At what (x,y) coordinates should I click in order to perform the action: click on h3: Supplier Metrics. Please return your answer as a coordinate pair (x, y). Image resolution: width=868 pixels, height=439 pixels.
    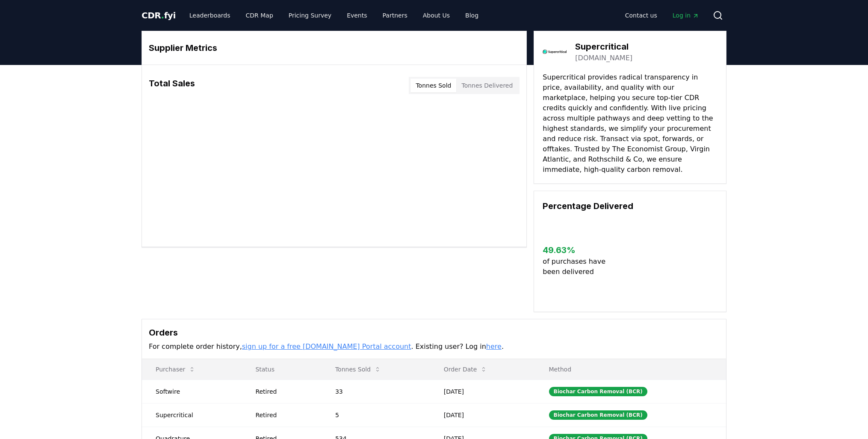
    Looking at the image, I should click on (334, 48).